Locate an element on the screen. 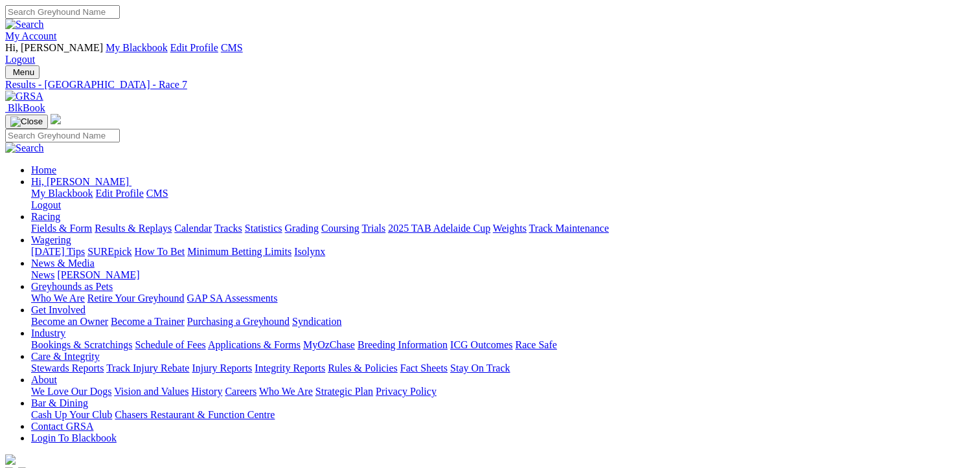 The width and height of the screenshot is (980, 468). a: Track Maintenance is located at coordinates (569, 228).